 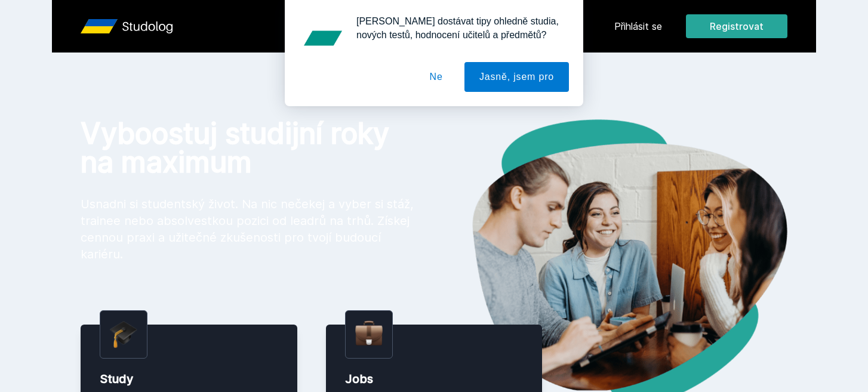 What do you see at coordinates (434, 379) in the screenshot?
I see `div: Jobs` at bounding box center [434, 379].